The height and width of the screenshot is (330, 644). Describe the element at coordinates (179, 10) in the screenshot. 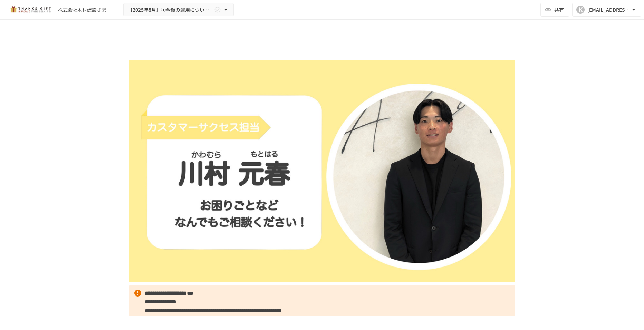

I see `button: 【2025年8月】①今後の運用についてのご案内/THANKS GIFTキックオフMTG` at that location.